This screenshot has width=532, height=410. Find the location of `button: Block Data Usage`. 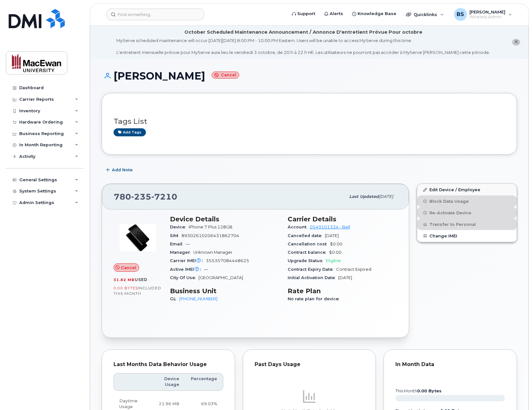

button: Block Data Usage is located at coordinates (467, 201).